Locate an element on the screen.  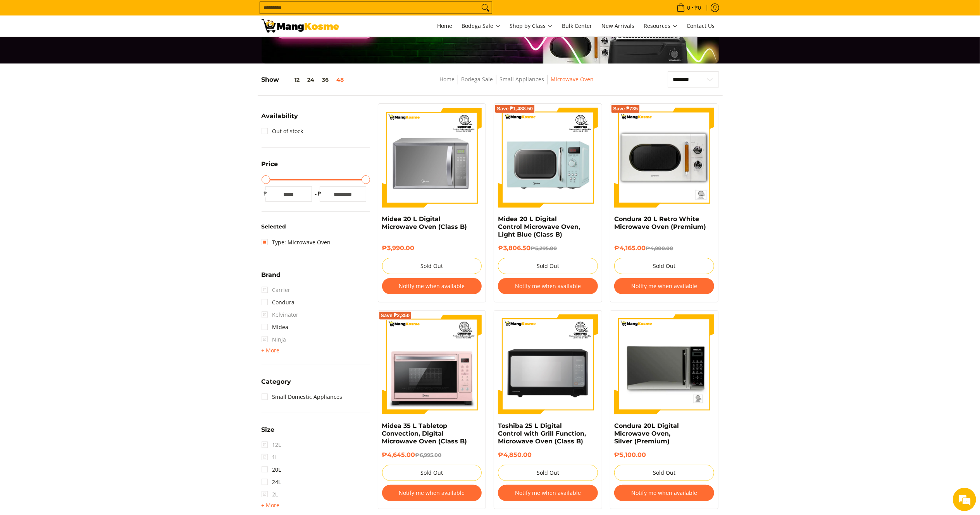
button: 12 is located at coordinates (291, 80).